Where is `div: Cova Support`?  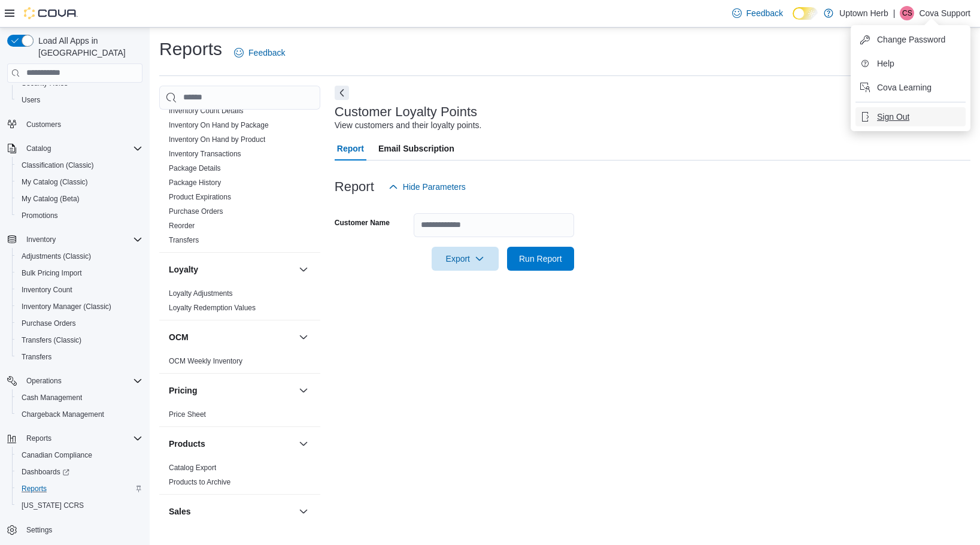
div: Cova Support is located at coordinates (908, 13).